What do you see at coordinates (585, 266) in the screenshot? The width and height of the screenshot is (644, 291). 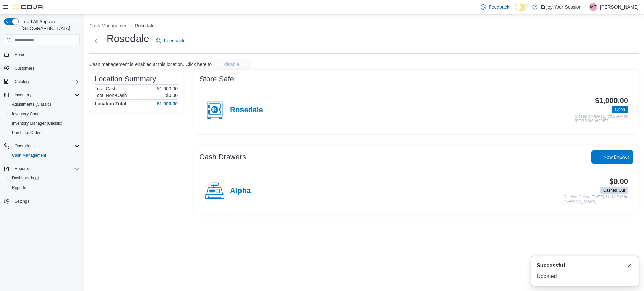 I see `div: Notification` at bounding box center [585, 266].